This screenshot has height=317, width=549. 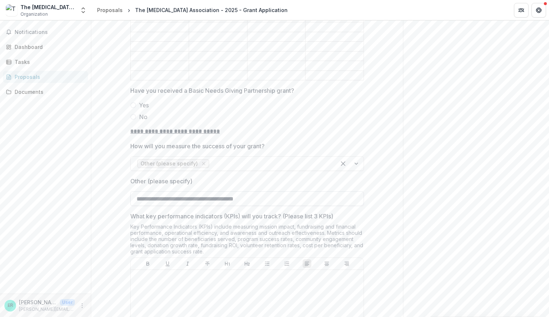 I want to click on button: Italicize, so click(x=188, y=264).